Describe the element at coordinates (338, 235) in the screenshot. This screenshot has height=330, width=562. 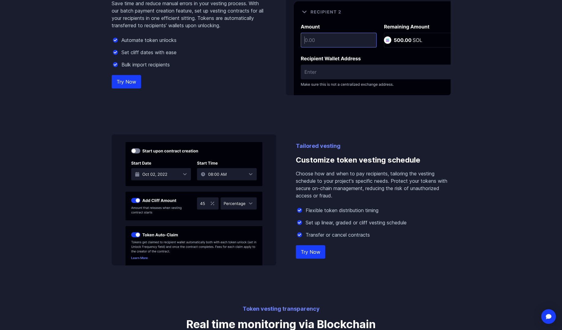
I see `p: Transfer or cancel contracts` at that location.